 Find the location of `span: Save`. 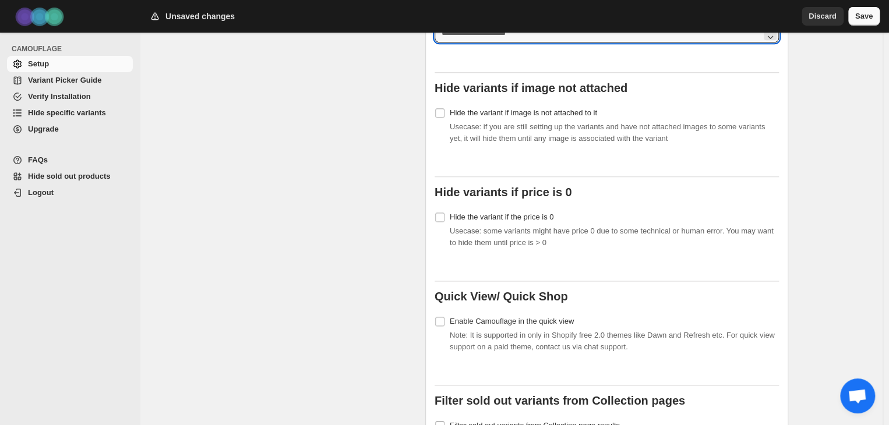

span: Save is located at coordinates (864, 16).